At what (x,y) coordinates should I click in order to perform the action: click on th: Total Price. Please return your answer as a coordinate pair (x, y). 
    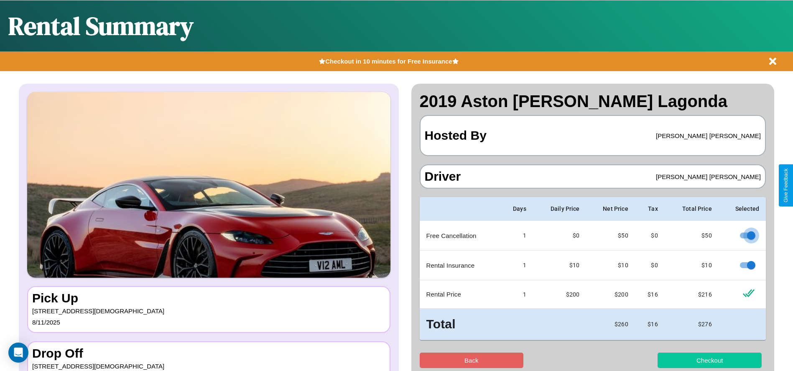
    Looking at the image, I should click on (691, 209).